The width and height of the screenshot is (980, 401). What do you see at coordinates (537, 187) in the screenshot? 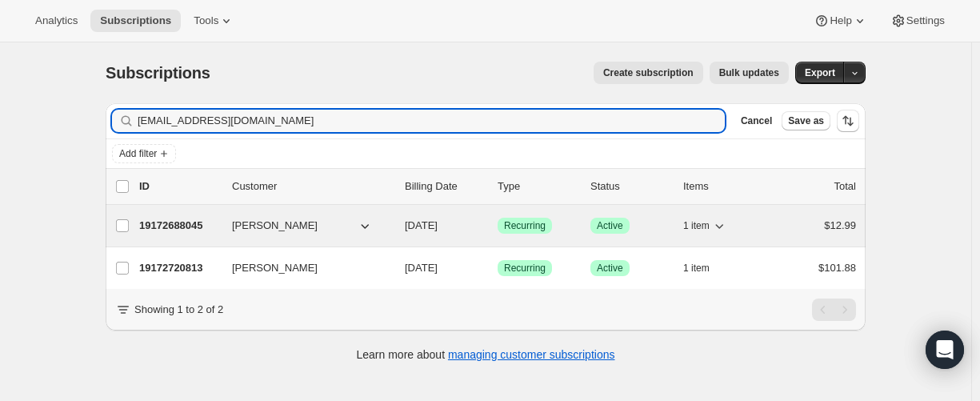
I see `div: Type` at bounding box center [537, 187].